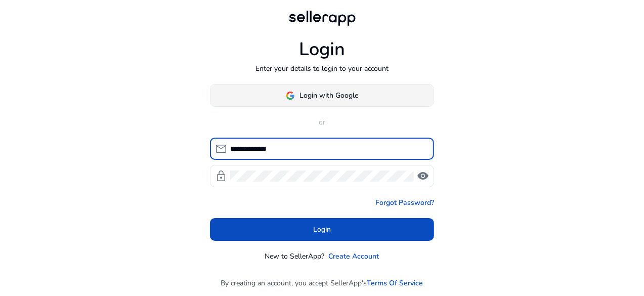  What do you see at coordinates (321, 229) in the screenshot?
I see `span: Login` at bounding box center [321, 229].